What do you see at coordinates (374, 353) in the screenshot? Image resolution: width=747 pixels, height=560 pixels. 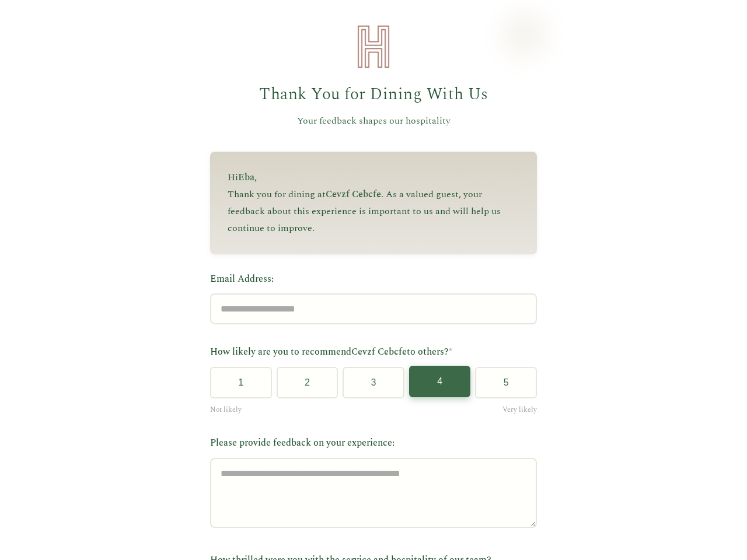 I see `label: How likely are you to recommend to others?` at bounding box center [374, 353].